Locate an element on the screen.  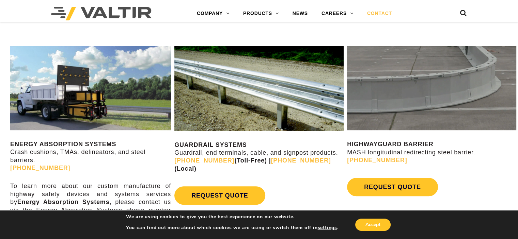
img: Valtir is located at coordinates (101, 14).